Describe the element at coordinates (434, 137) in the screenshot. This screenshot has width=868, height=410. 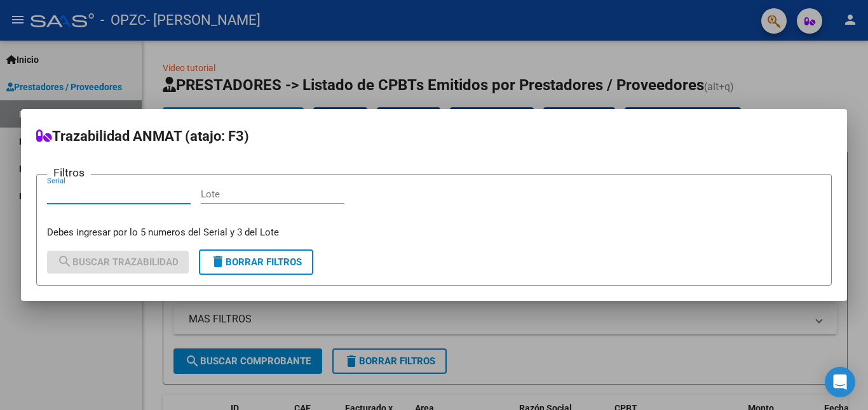
I see `h2: Trazabilidad ANMAT (atajo: F3)` at that location.